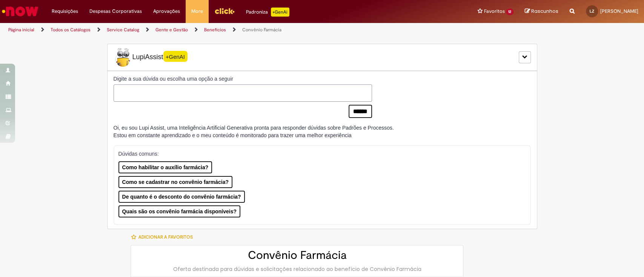 This screenshot has height=277, width=644. I want to click on img: ServiceNow, so click(20, 11).